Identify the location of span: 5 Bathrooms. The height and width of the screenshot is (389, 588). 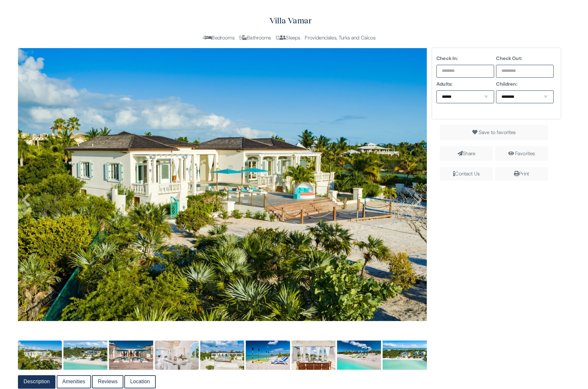
(255, 38).